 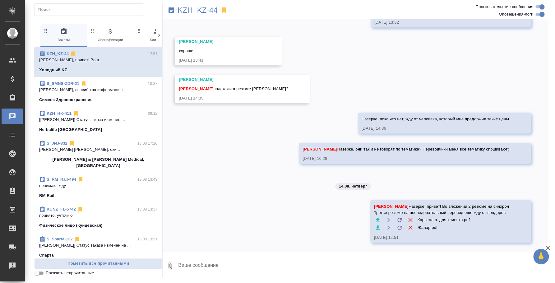 What do you see at coordinates (98, 264) in the screenshot?
I see `button: Пометить все прочитанными` at bounding box center [98, 264].